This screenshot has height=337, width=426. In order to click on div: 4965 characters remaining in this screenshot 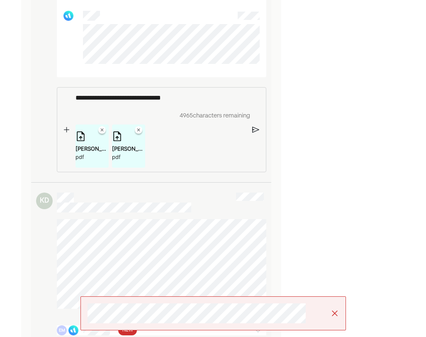, I will do `click(160, 116)`.